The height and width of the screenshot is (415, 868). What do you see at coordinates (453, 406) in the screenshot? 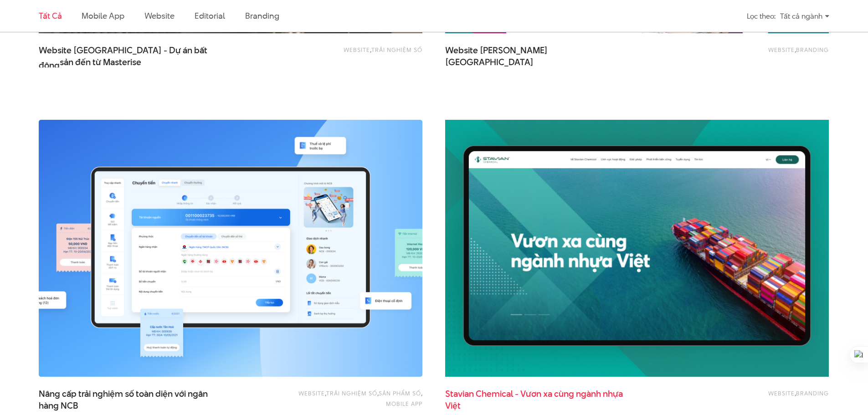
I see `span: Việt` at bounding box center [453, 406].